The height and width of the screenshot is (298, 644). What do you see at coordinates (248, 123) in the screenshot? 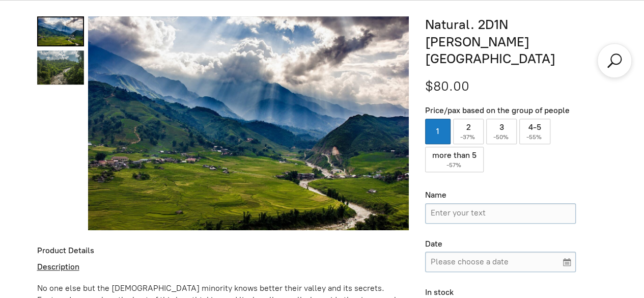
I see `img: Natural. 2D1N Muong Hoa Valley` at bounding box center [248, 123].